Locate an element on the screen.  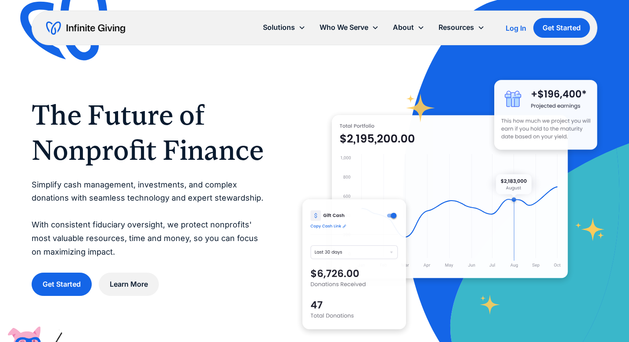
a: Log In is located at coordinates (516, 28).